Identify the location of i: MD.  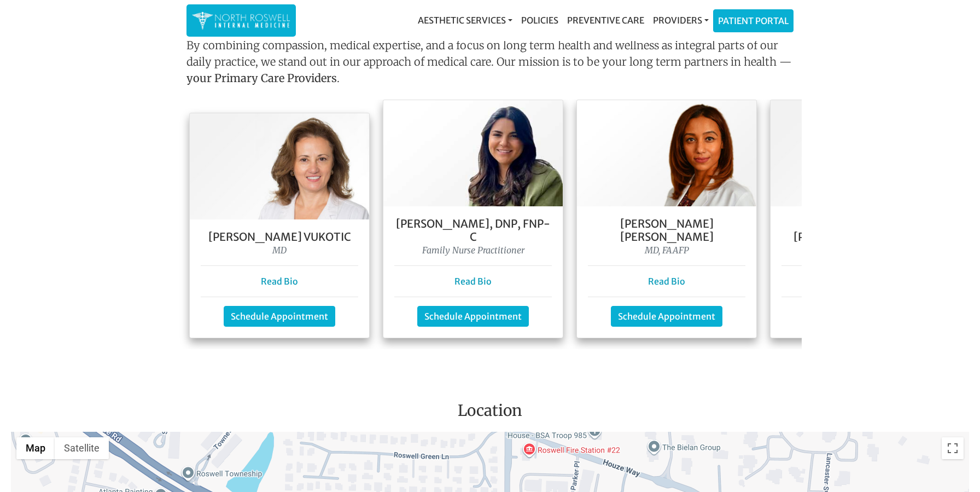
(279, 250).